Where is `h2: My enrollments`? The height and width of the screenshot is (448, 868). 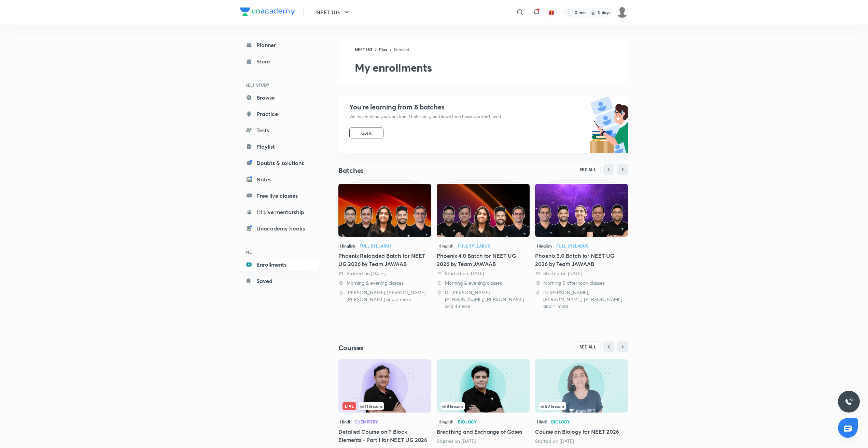 h2: My enrollments is located at coordinates (491, 68).